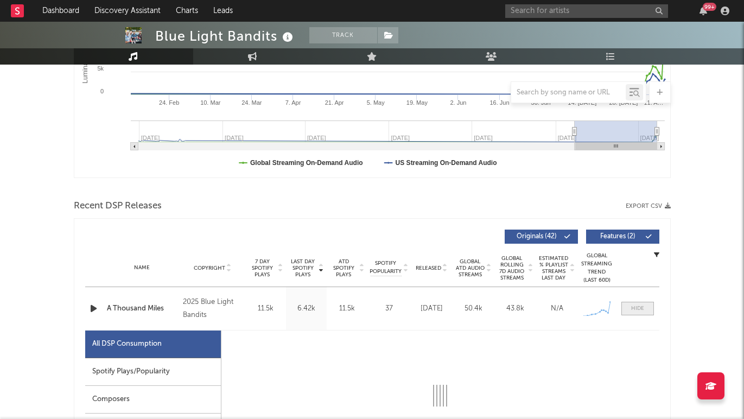  Describe the element at coordinates (648, 206) in the screenshot. I see `button: Export CSV` at that location.